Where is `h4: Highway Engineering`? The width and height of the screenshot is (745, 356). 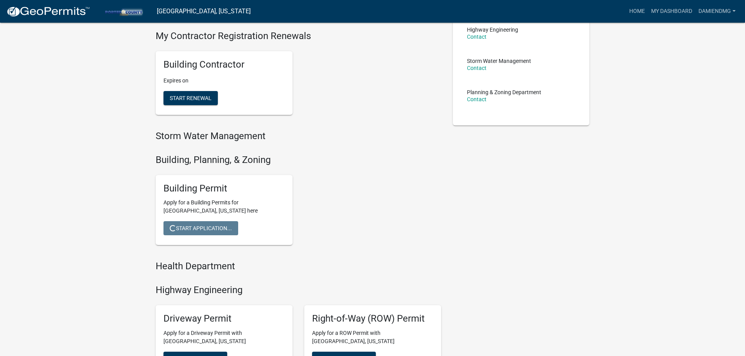 h4: Highway Engineering is located at coordinates (298, 290).